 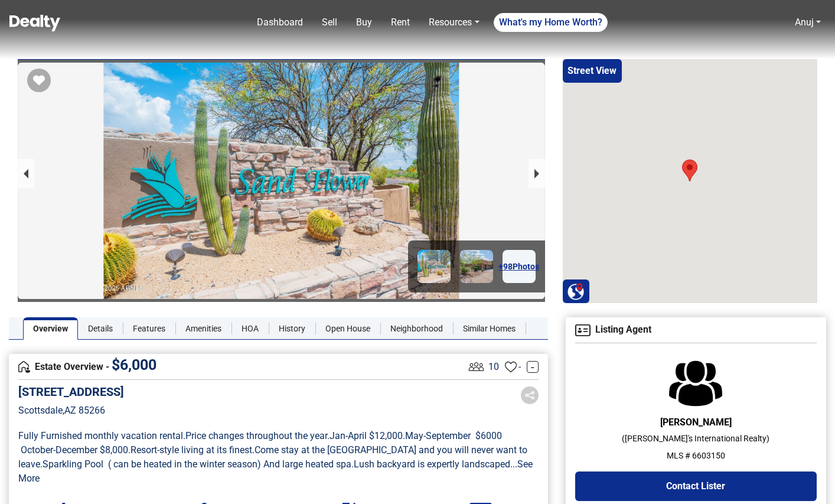 I want to click on img: Search Homes at Dealty, so click(x=576, y=291).